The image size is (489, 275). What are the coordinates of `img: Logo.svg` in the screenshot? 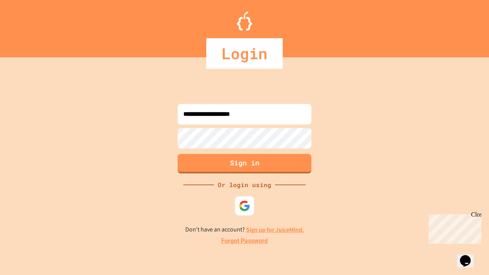 It's located at (244, 21).